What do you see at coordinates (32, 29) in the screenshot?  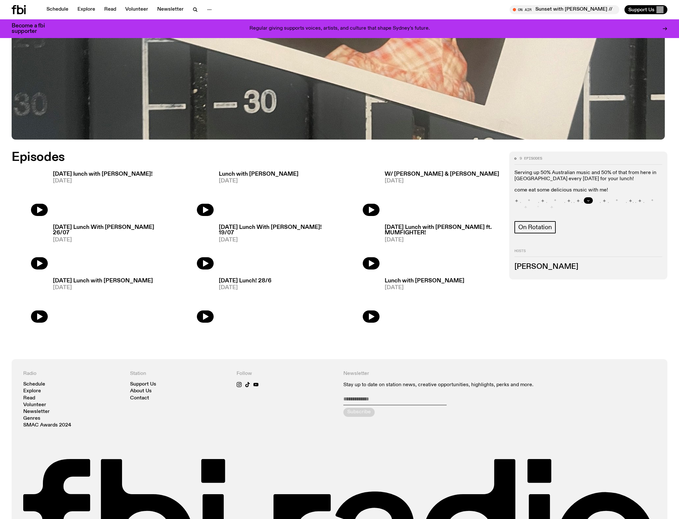 I see `h3: Become a fbi supporter` at bounding box center [32, 29].